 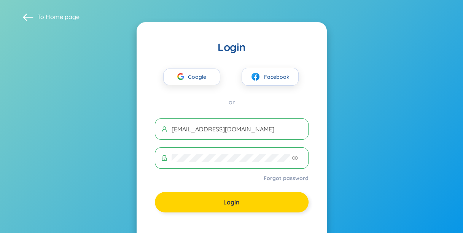 What do you see at coordinates (277, 77) in the screenshot?
I see `span: Facebook` at bounding box center [277, 77].